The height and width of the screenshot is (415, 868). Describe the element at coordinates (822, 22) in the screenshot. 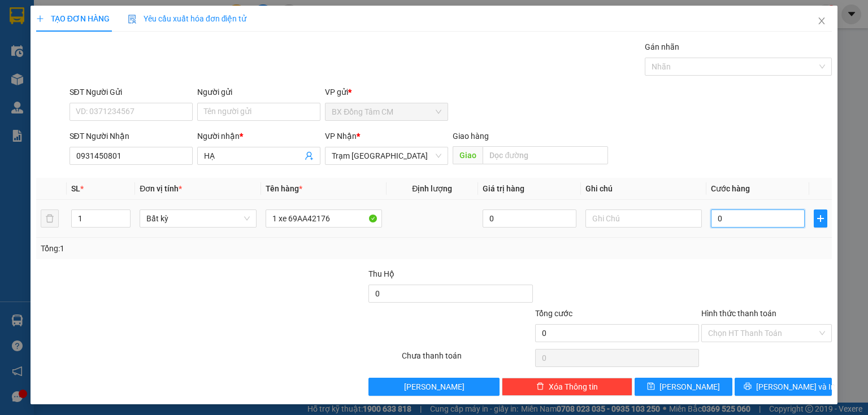

I see `button: Close` at that location.